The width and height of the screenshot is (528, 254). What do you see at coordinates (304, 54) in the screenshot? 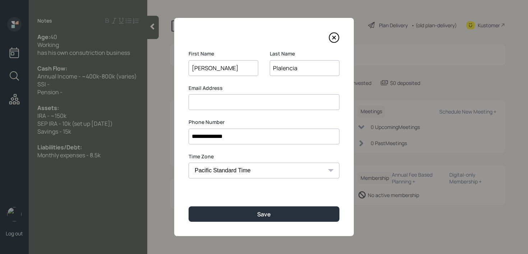
I see `label: Last Name` at bounding box center [304, 54].